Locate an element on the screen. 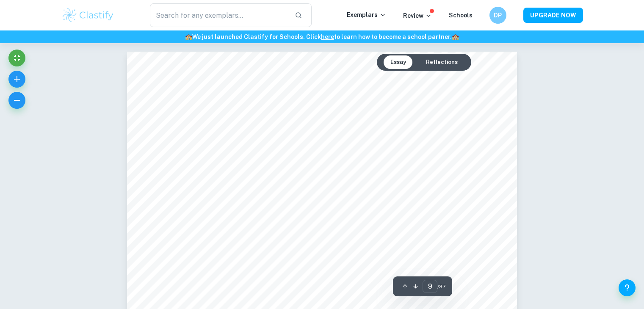  button: DP is located at coordinates (498, 15).